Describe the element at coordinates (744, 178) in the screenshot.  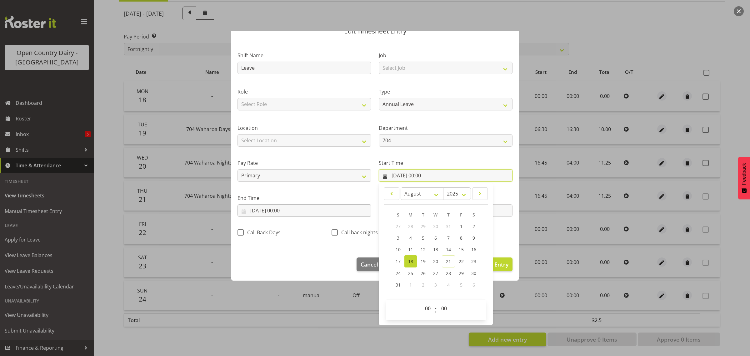
I see `button: Feedback - Show survey` at that location.